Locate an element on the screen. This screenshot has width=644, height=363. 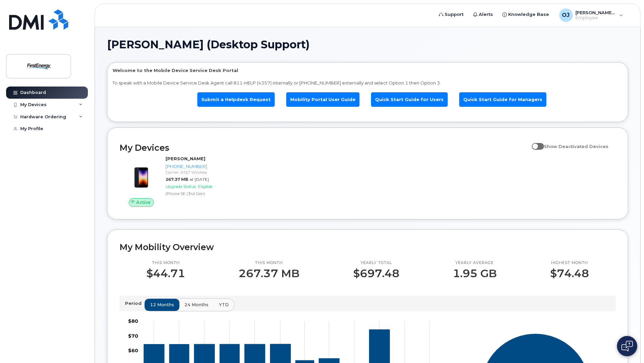
span: Show Deactivated Devices is located at coordinates (576, 146).